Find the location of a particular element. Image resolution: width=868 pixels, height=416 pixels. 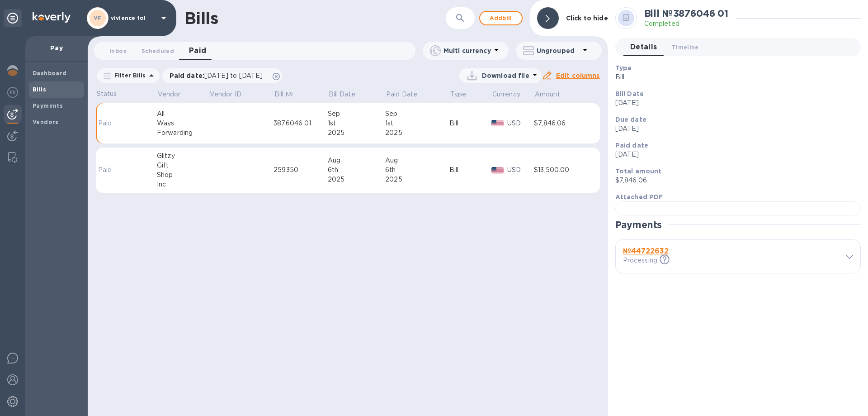

p: Completed is located at coordinates (686, 24).